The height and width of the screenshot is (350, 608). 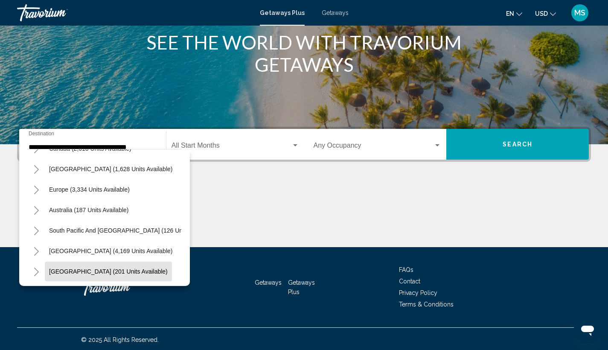 I want to click on button: User Menu, so click(x=580, y=13).